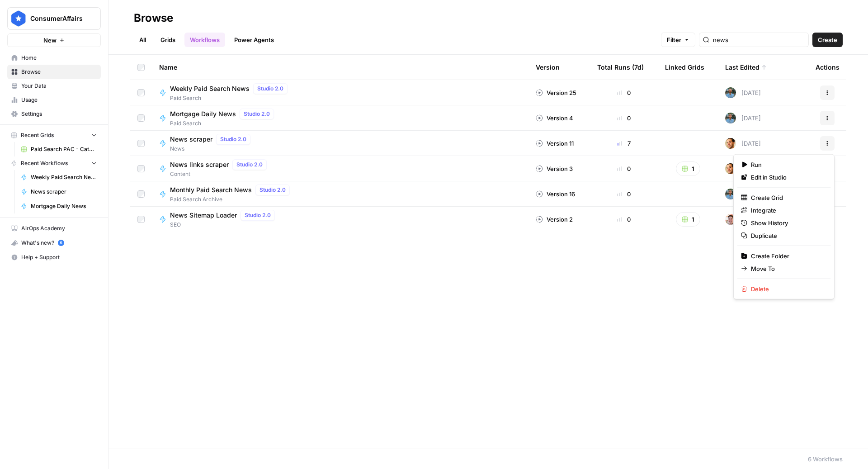 The image size is (868, 469). Describe the element at coordinates (37, 135) in the screenshot. I see `span: Recent Grids` at that location.